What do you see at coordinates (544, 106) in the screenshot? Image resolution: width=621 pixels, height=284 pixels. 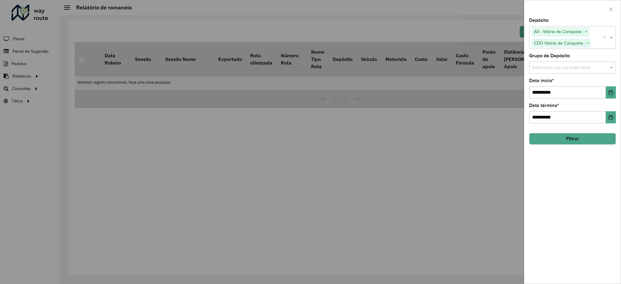 I see `label: Data término` at bounding box center [544, 106].